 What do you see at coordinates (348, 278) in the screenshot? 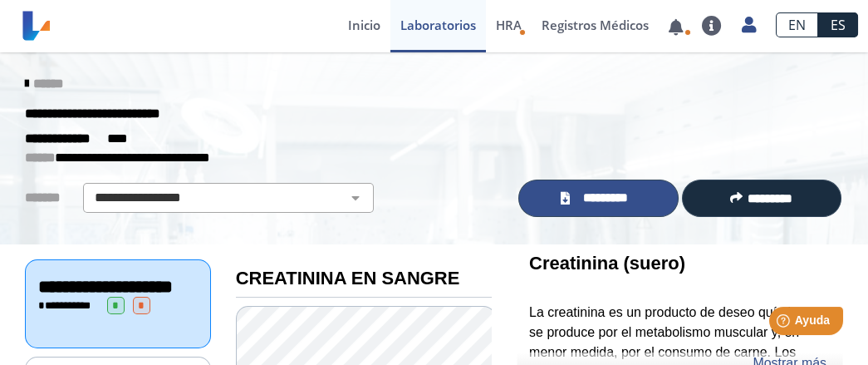
I see `font: CREATININA EN SANGRE` at bounding box center [348, 278].